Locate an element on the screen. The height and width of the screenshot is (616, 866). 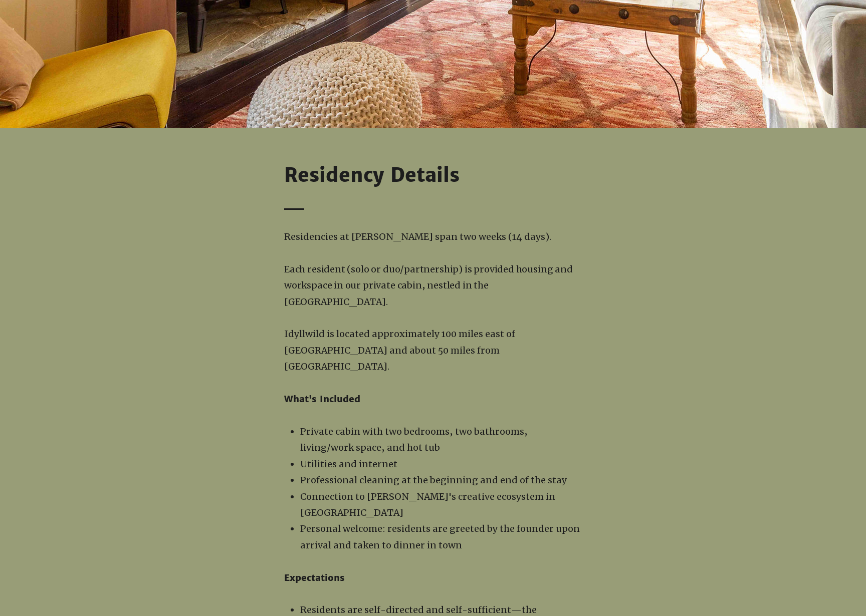
span: Residency Details is located at coordinates (372, 175).